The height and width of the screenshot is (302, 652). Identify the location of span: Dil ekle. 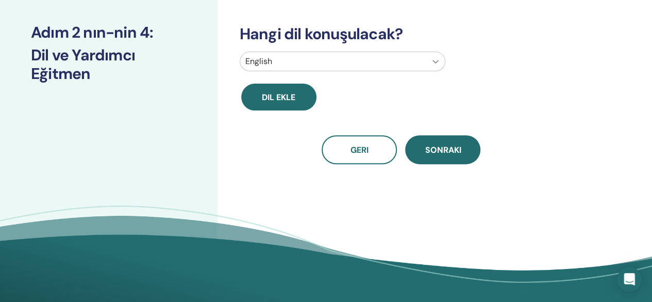
(278, 97).